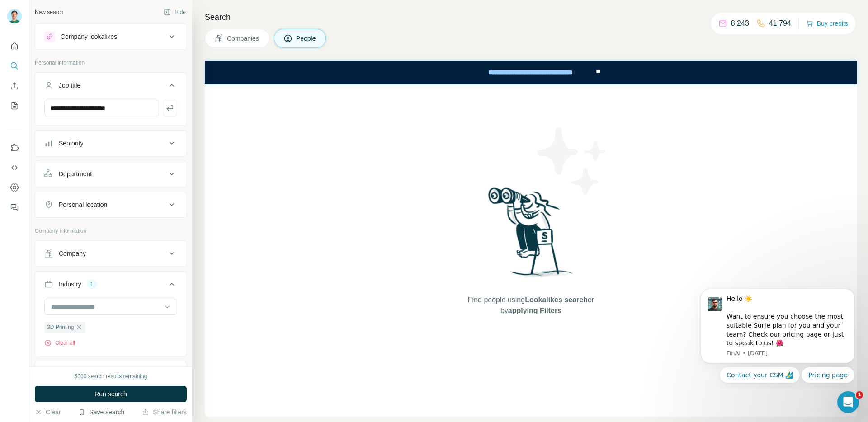  Describe the element at coordinates (572, 161) in the screenshot. I see `img: Surfe Illustration - Stars` at that location.